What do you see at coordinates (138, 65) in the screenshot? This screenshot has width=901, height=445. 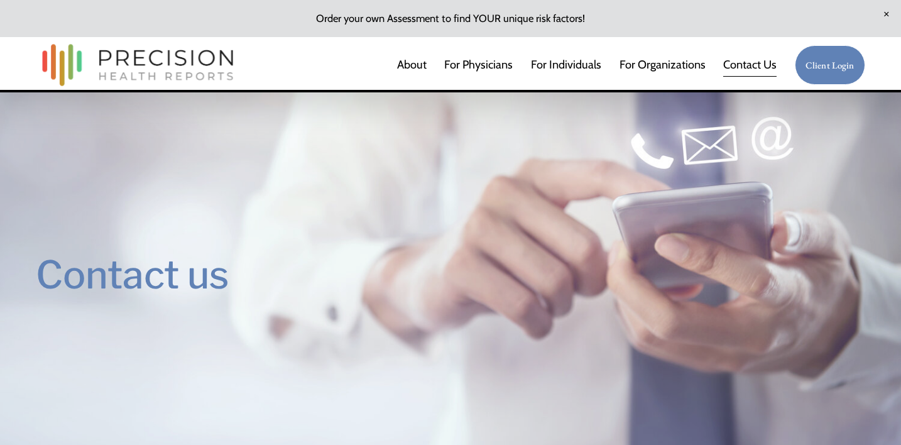 I see `img: Precision Health Reports` at bounding box center [138, 65].